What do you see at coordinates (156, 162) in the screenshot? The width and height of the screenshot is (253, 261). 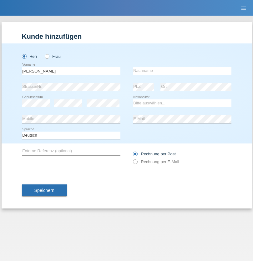 I see `label: Rechnung per E-Mail` at bounding box center [156, 162].